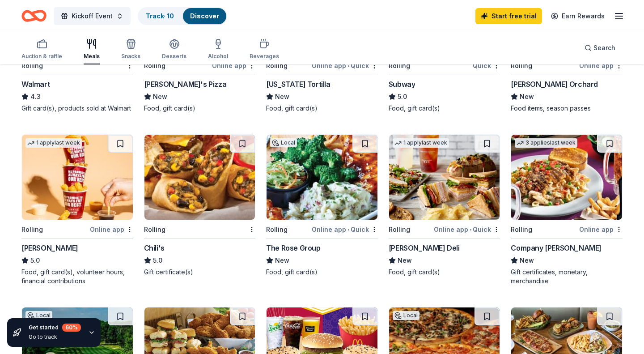 This screenshot has height=354, width=644. Describe the element at coordinates (200, 177) in the screenshot. I see `img: Image for Chili's` at that location.